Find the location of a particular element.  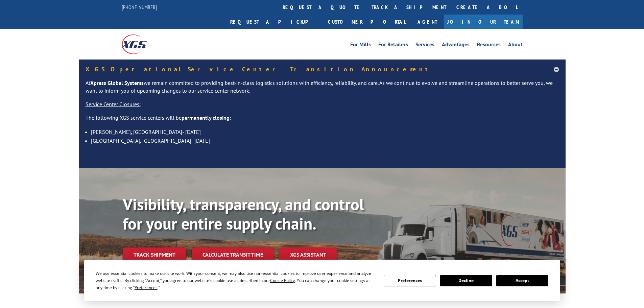

b: Visibility, transparency, and control for your entire supply chain. is located at coordinates (244, 214).